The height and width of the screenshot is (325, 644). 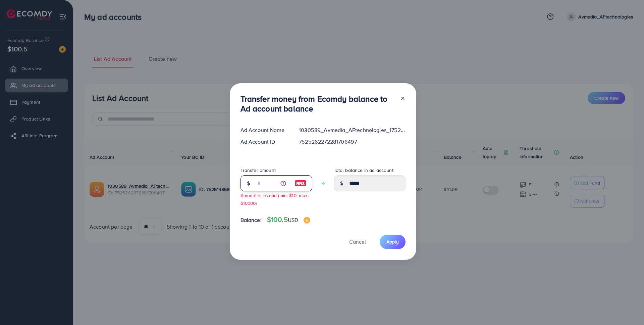 I want to click on label: Transfer amount, so click(x=258, y=170).